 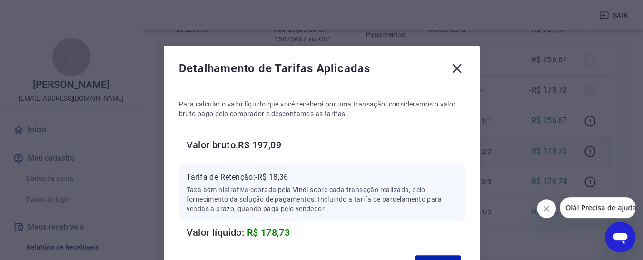 What do you see at coordinates (269, 233) in the screenshot?
I see `span: R$ 178,73` at bounding box center [269, 233].